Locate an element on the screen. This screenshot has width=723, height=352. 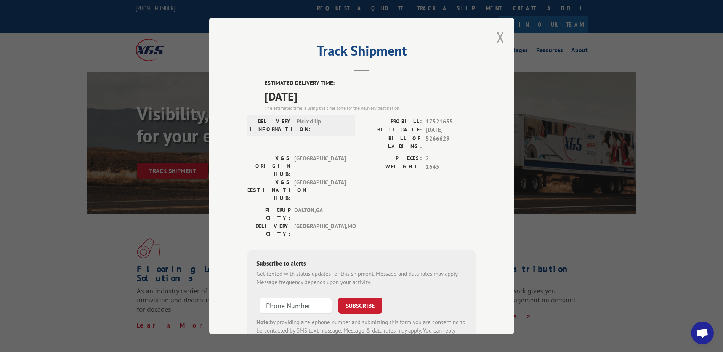
input: Phone Number is located at coordinates (296, 305).